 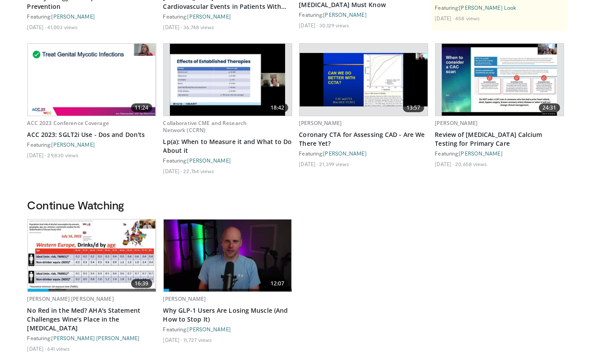 I want to click on span: 18:42, so click(x=278, y=108).